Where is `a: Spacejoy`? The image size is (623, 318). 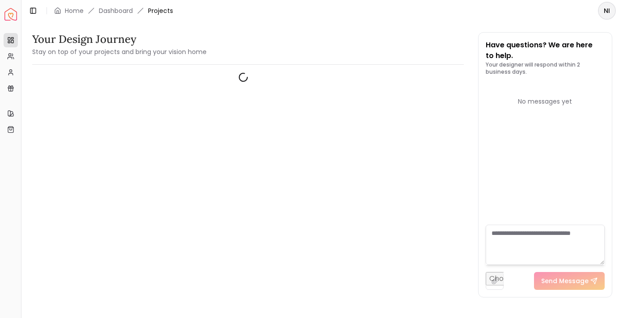
a: Spacejoy is located at coordinates (11, 14).